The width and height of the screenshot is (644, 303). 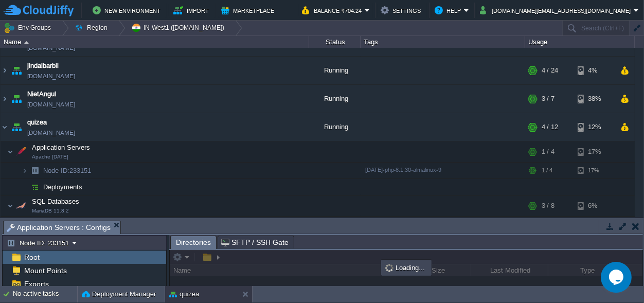 What do you see at coordinates (193, 243) in the screenshot?
I see `span: Directories` at bounding box center [193, 243].